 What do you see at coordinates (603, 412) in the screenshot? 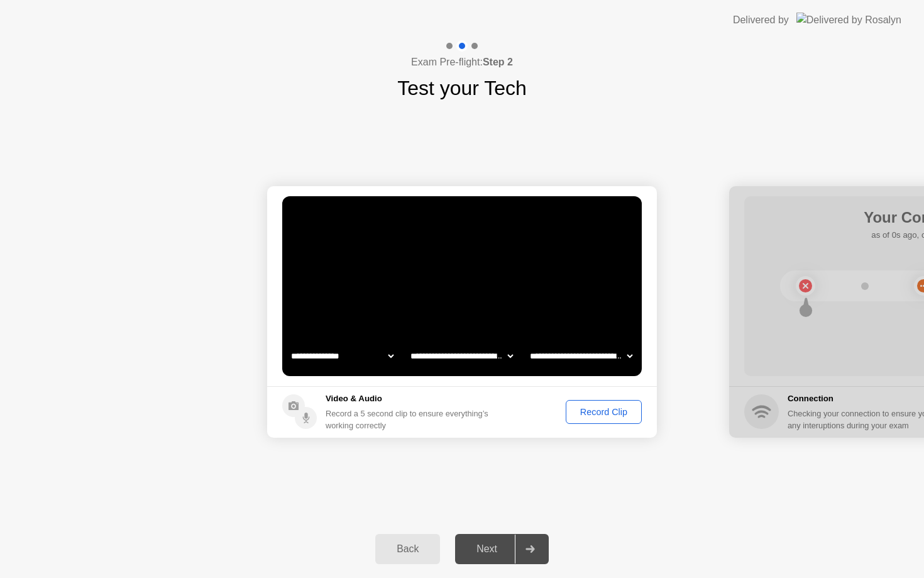
I see `button: Record Clip` at bounding box center [603, 412].